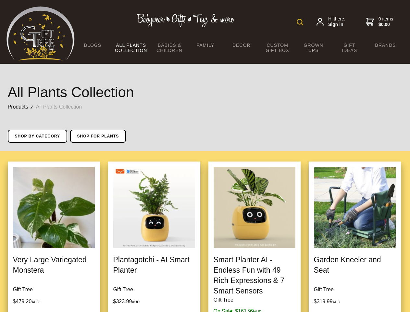 Image resolution: width=410 pixels, height=312 pixels. Describe the element at coordinates (205, 92) in the screenshot. I see `h1: All Plants Collection` at that location.